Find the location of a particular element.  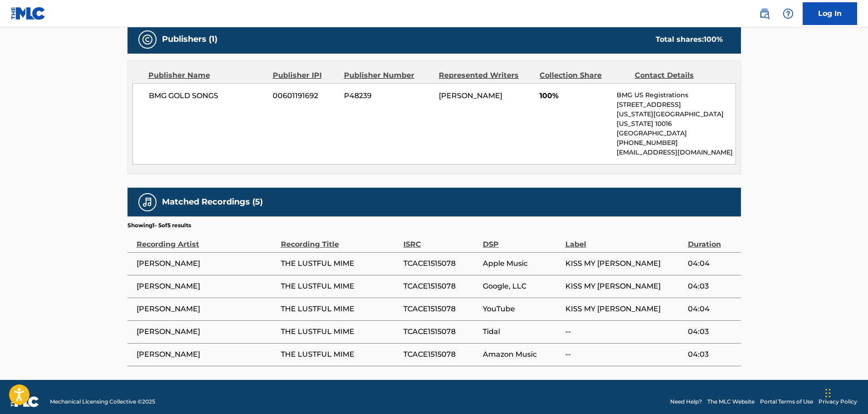

a: Portal Terms of Use is located at coordinates (786, 402).